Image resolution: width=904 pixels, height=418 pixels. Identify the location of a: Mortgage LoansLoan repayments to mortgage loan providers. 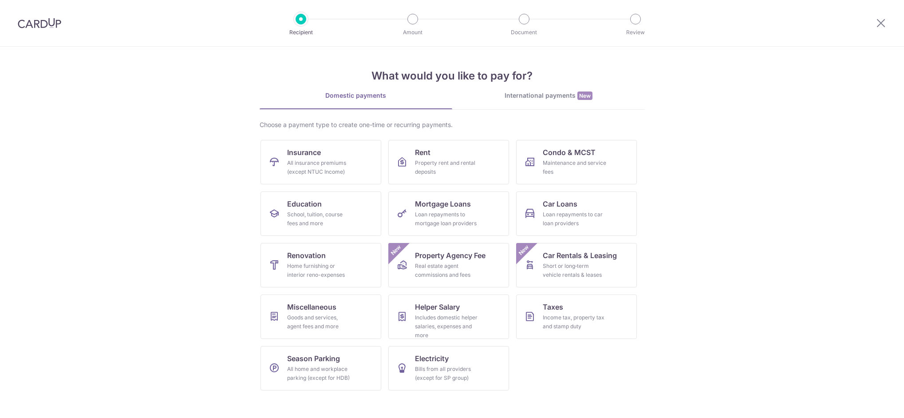
(449, 213).